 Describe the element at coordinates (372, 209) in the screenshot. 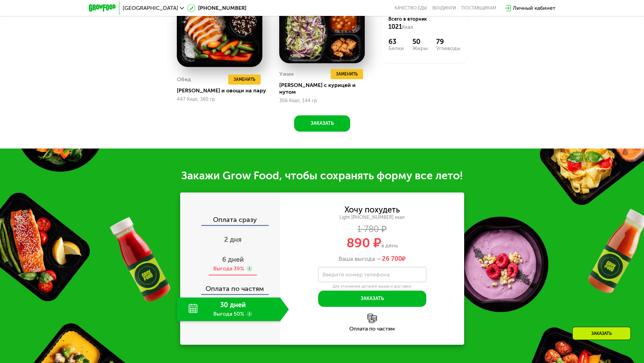

I see `div: Хочу похудеть` at that location.